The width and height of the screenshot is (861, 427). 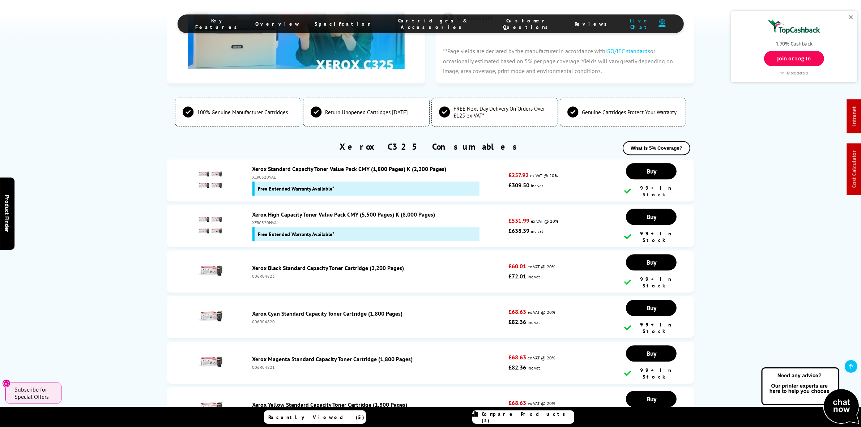 What do you see at coordinates (528, 418) in the screenshot?
I see `span: Compare Products (3)` at bounding box center [528, 418].